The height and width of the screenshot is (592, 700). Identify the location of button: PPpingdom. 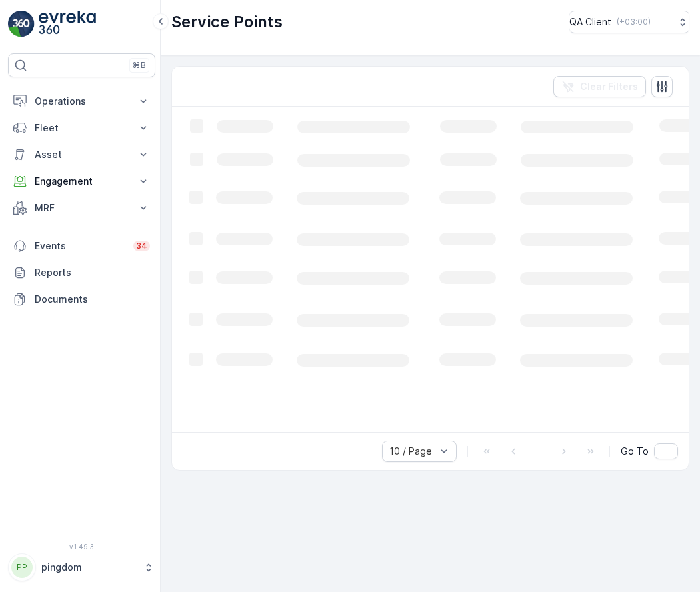
(81, 567).